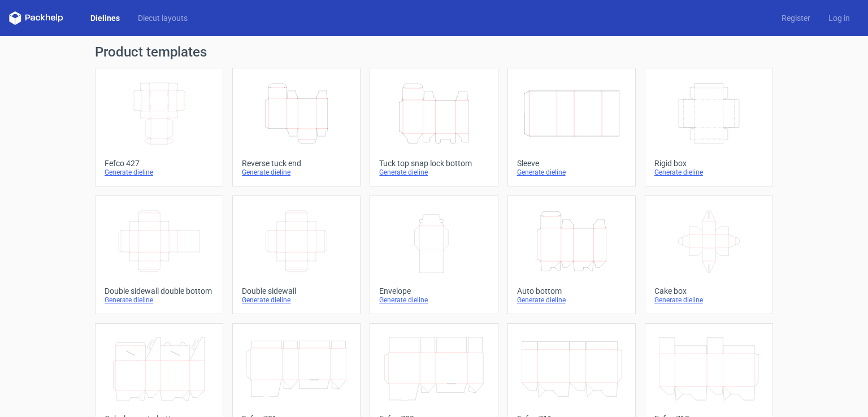  Describe the element at coordinates (709, 254) in the screenshot. I see `a: Cake boxGenerate dieline` at that location.